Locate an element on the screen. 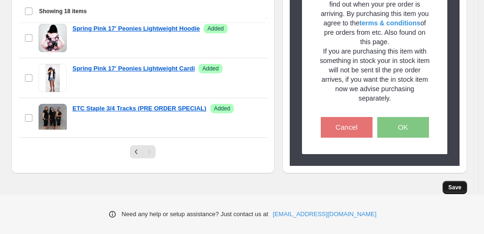 This screenshot has width=484, height=234. img: Spring Pink 17' Peonies Lightweight Hoodie is located at coordinates (53, 38).